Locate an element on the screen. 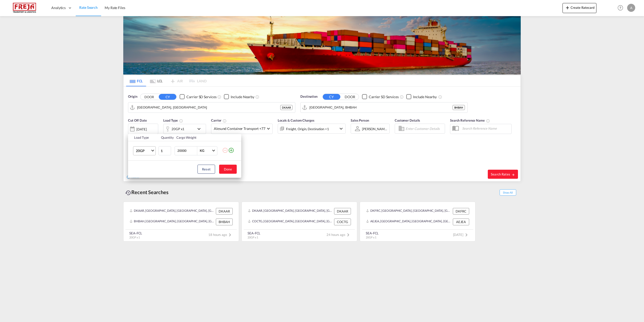  md-icon: icon-minus-circle-outline is located at coordinates (225, 151).